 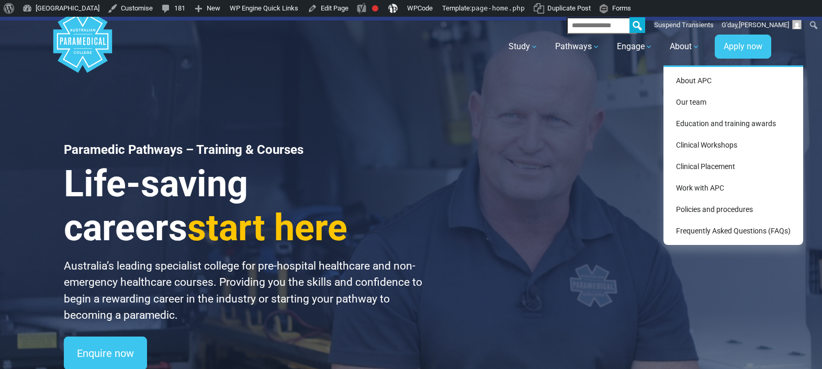 What do you see at coordinates (635, 47) in the screenshot?
I see `a: Engage` at bounding box center [635, 47].